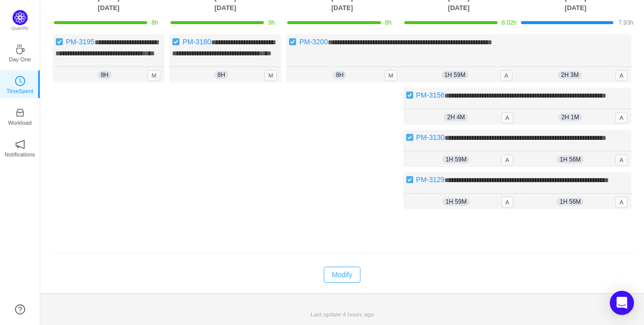 Image resolution: width=644 pixels, height=325 pixels. I want to click on span: 8.02h, so click(509, 23).